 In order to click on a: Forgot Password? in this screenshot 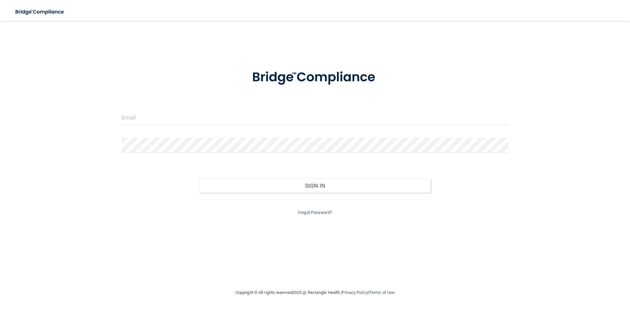, I will do `click(315, 212)`.